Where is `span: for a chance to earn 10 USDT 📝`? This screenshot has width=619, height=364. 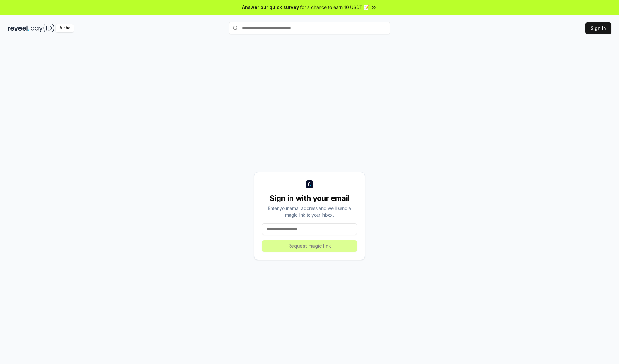 span: for a chance to earn 10 USDT 📝 is located at coordinates (335, 7).